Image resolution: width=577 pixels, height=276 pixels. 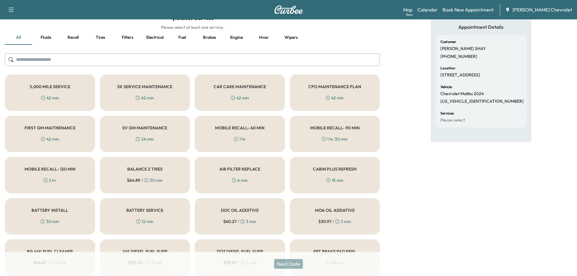 I want to click on div: basic tabs example, so click(x=192, y=38).